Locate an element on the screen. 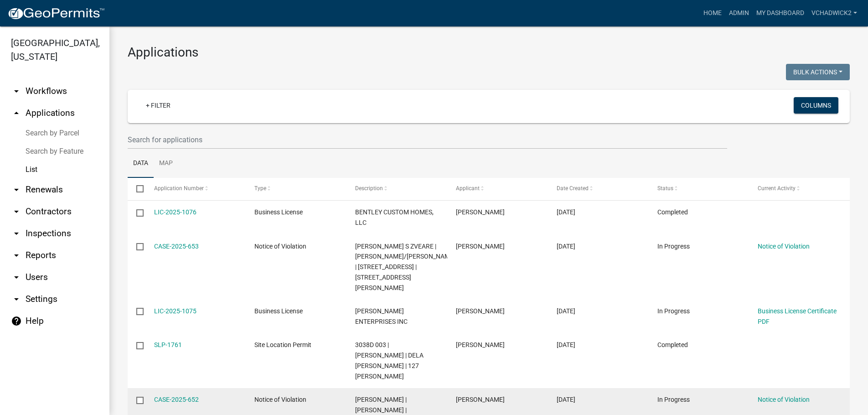  datatable-header-cell: Current Activity is located at coordinates (799, 189).